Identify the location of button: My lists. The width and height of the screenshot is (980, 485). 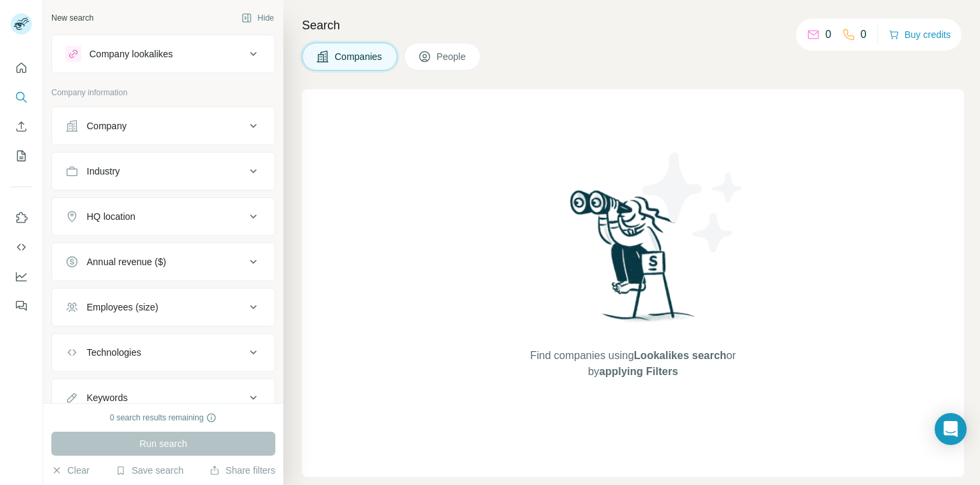
(21, 156).